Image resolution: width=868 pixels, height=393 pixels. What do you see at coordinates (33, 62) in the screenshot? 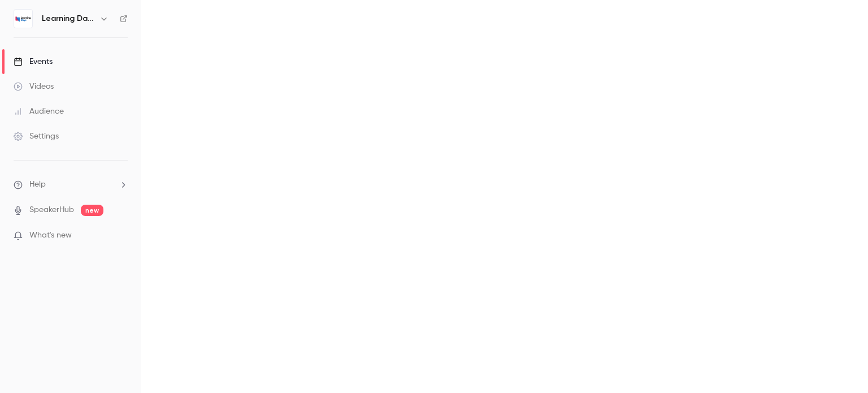
I see `div: Events` at bounding box center [33, 62].